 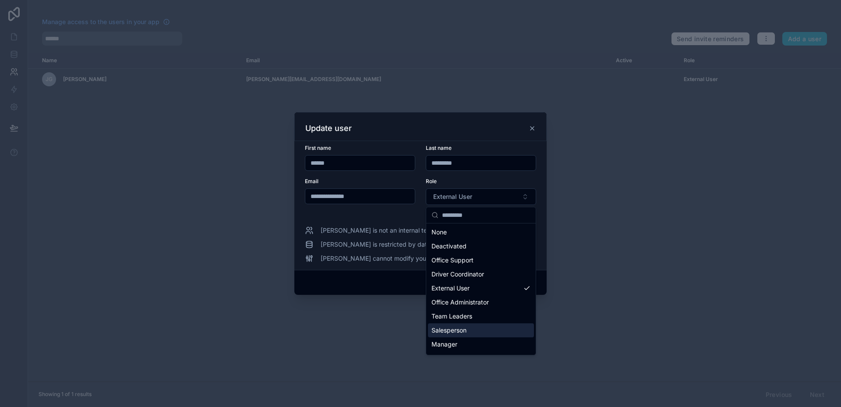 I want to click on span: Salesperson, so click(x=449, y=330).